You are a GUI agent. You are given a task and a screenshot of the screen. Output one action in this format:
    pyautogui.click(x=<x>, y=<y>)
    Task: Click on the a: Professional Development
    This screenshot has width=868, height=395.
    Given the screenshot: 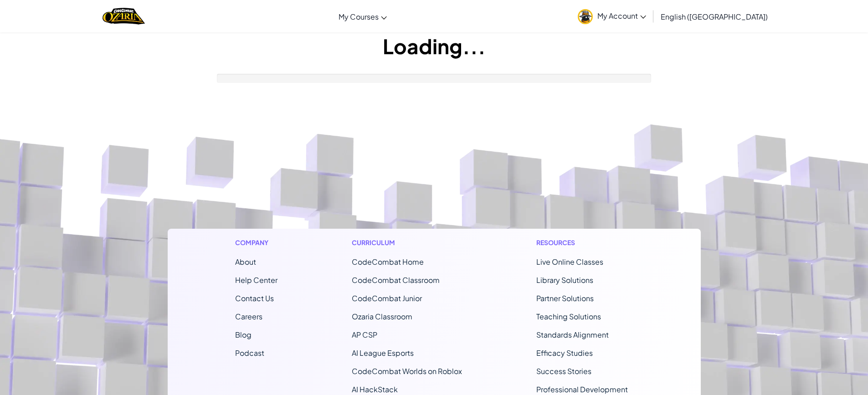 What is the action you would take?
    pyautogui.click(x=582, y=389)
    